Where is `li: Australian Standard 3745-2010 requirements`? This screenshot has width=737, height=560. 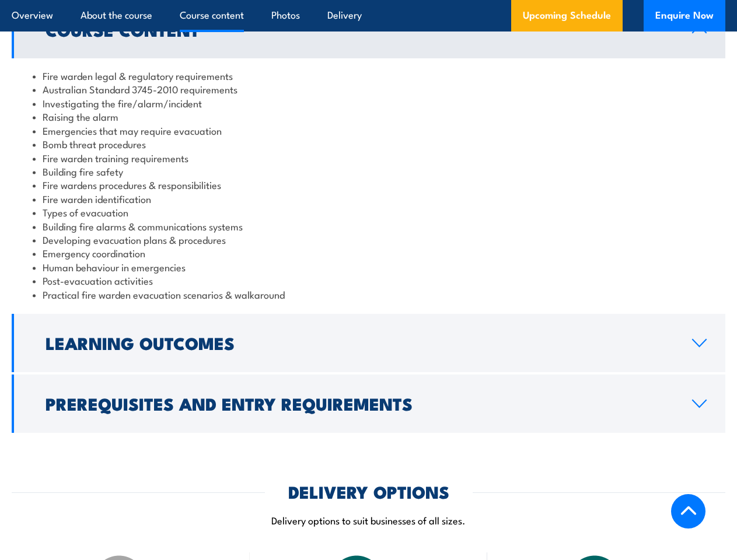 li: Australian Standard 3745-2010 requirements is located at coordinates (368, 89).